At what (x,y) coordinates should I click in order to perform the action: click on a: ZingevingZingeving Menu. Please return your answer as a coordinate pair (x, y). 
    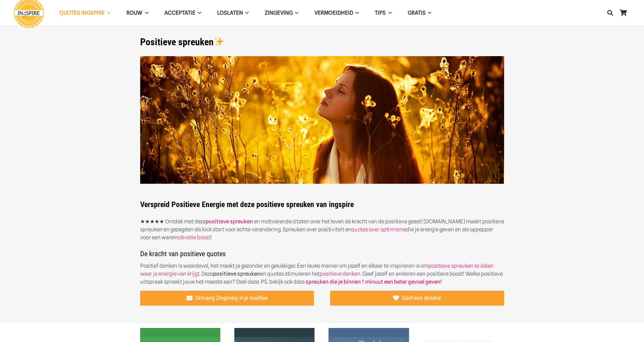
    Looking at the image, I should click on (282, 13).